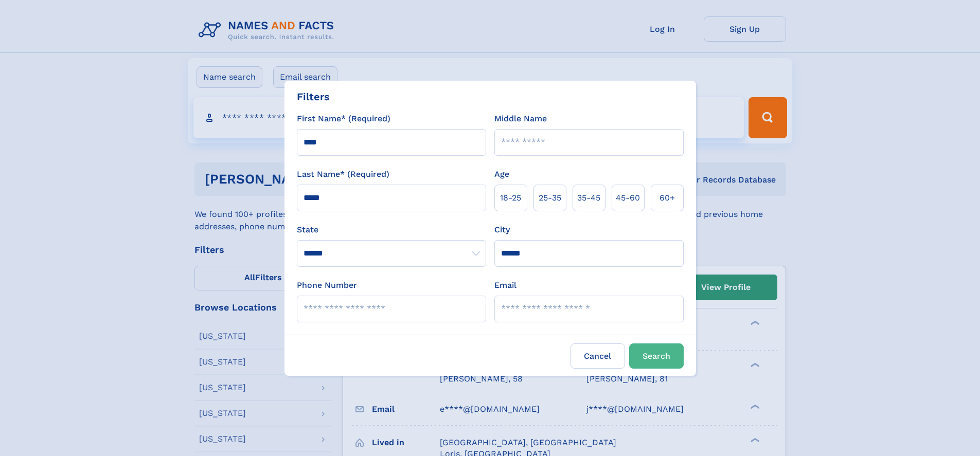  I want to click on span: 18‑25, so click(510, 198).